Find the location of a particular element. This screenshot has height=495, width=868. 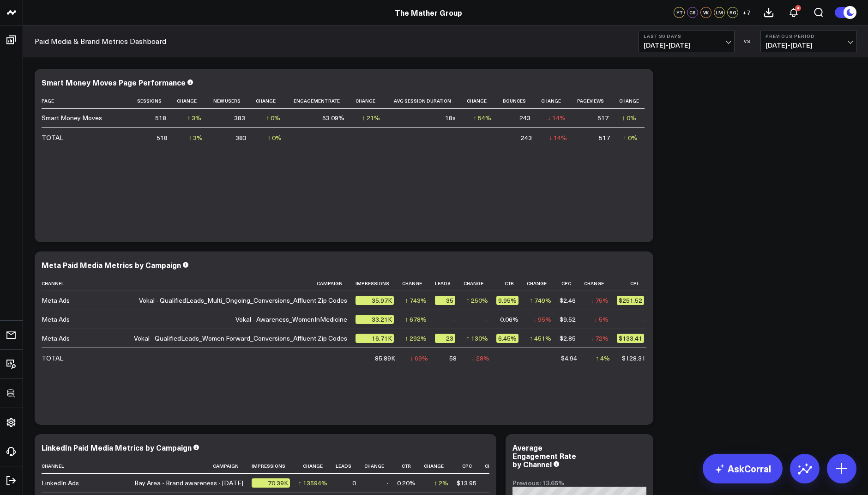

div: ↑ 2% is located at coordinates (441, 483).